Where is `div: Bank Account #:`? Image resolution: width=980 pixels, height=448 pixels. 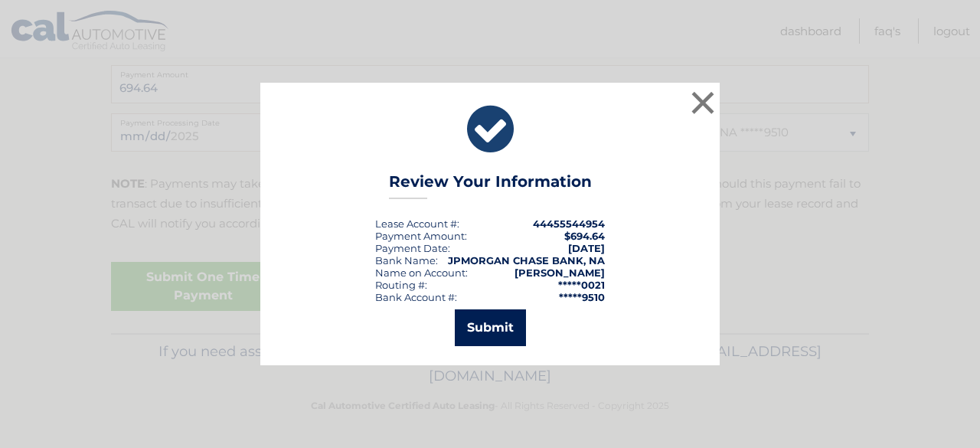 div: Bank Account #: is located at coordinates (416, 297).